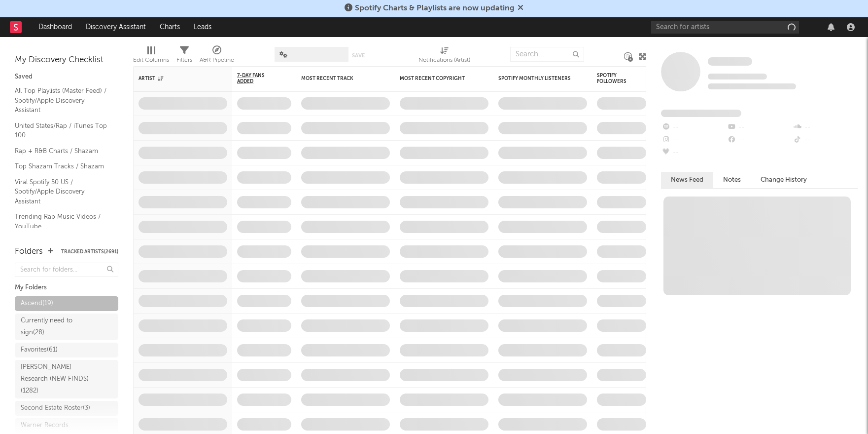 The image size is (868, 434). What do you see at coordinates (731, 62) in the screenshot?
I see `a: Some Artist` at bounding box center [731, 62].